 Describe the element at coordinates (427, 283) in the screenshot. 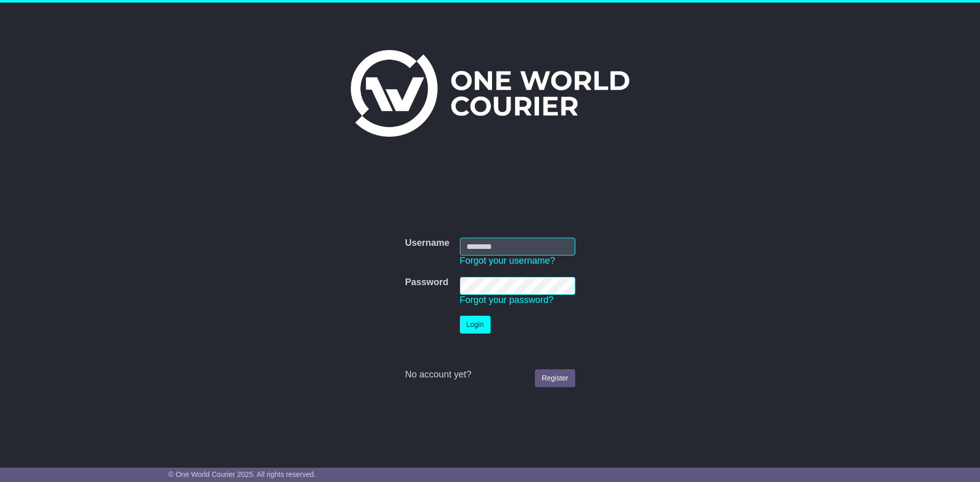

I see `label: Password` at that location.